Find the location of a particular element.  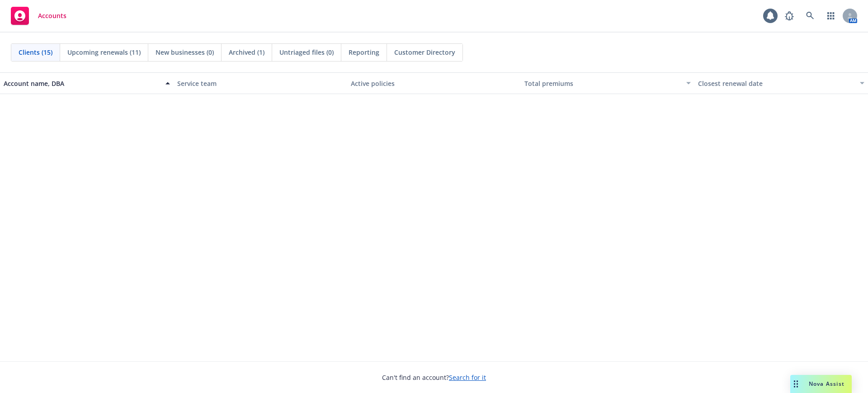

span: Upcoming renewals (11) is located at coordinates (104, 52).